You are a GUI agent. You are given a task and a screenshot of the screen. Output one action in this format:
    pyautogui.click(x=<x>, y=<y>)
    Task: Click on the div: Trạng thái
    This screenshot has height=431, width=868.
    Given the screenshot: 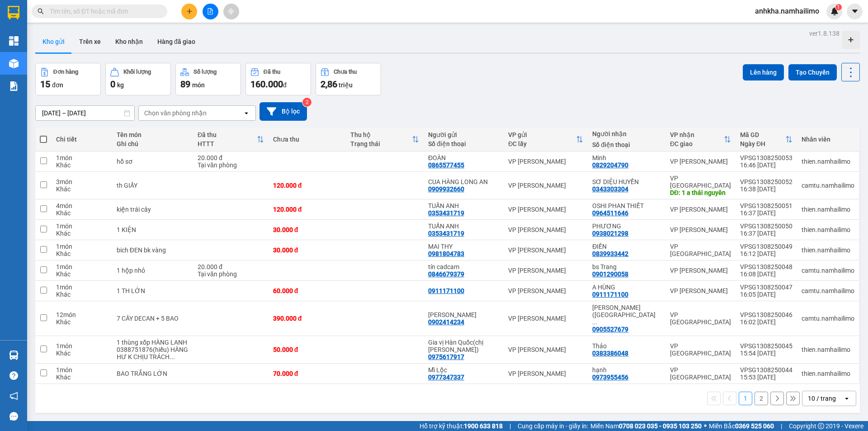 What is the action you would take?
    pyautogui.click(x=381, y=144)
    